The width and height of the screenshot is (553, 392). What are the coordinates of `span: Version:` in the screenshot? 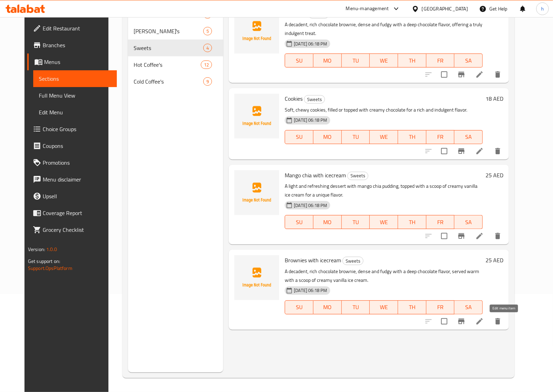 It's located at (36, 249).